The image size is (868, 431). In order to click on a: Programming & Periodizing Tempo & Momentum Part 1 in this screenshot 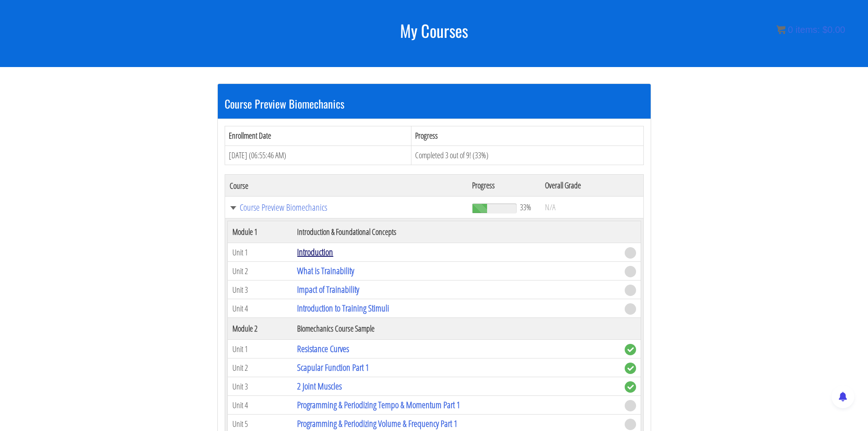, I will do `click(379, 404)`.